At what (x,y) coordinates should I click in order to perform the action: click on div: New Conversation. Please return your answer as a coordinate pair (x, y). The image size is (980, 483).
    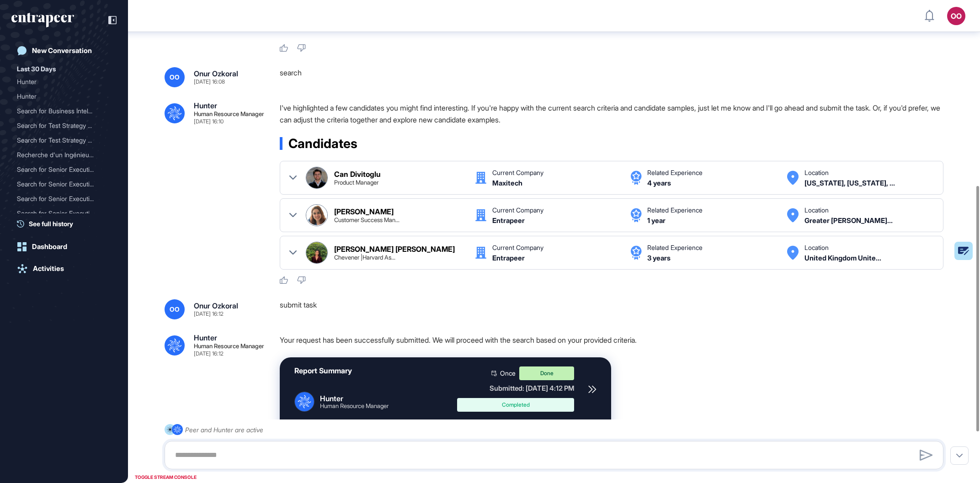
    Looking at the image, I should click on (61, 51).